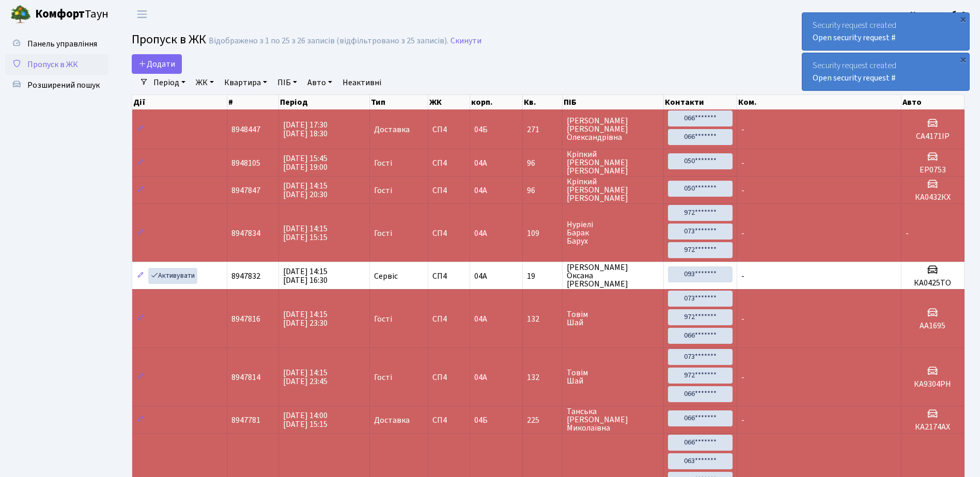 Image resolution: width=980 pixels, height=477 pixels. Describe the element at coordinates (932, 136) in the screenshot. I see `h5: СА4171ІР` at that location.